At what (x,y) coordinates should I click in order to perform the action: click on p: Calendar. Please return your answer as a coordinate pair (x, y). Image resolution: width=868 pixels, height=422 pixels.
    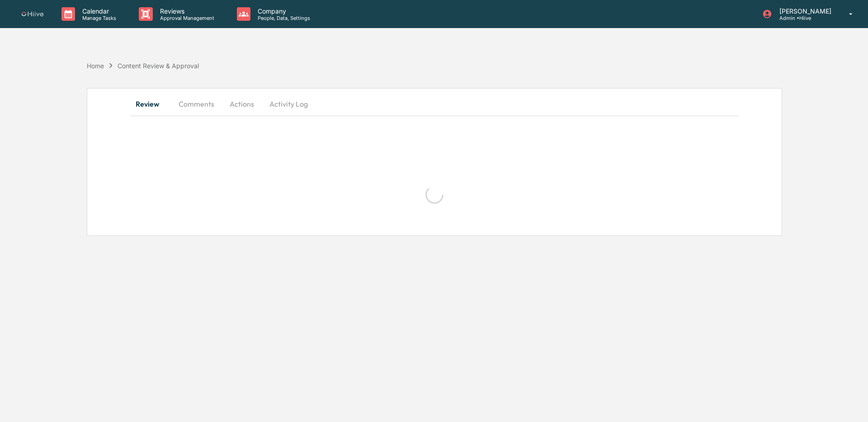
    Looking at the image, I should click on (98, 11).